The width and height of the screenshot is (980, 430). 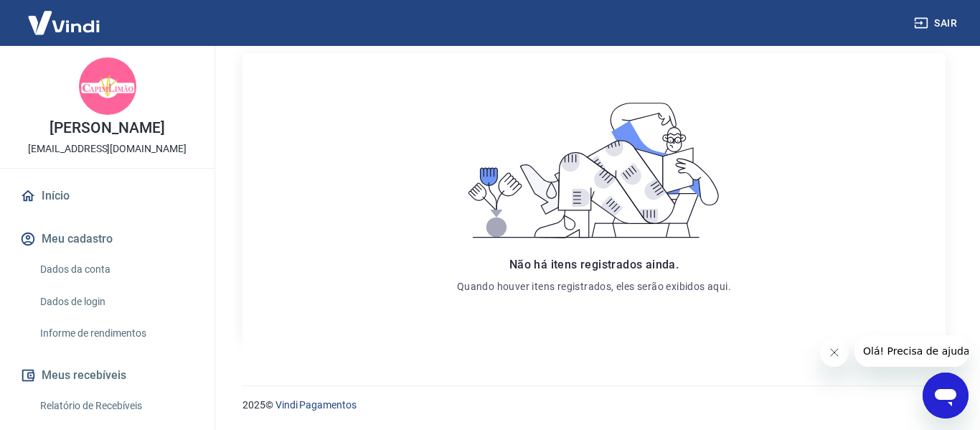 I want to click on p: Quando houver itens registrados, eles serão exibidos aqui., so click(x=594, y=286).